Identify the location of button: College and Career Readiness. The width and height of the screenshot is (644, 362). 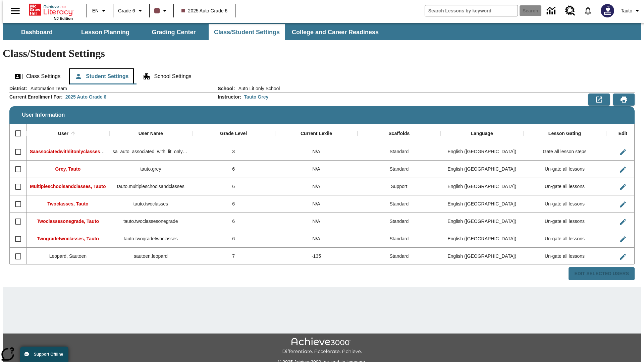
(335, 32).